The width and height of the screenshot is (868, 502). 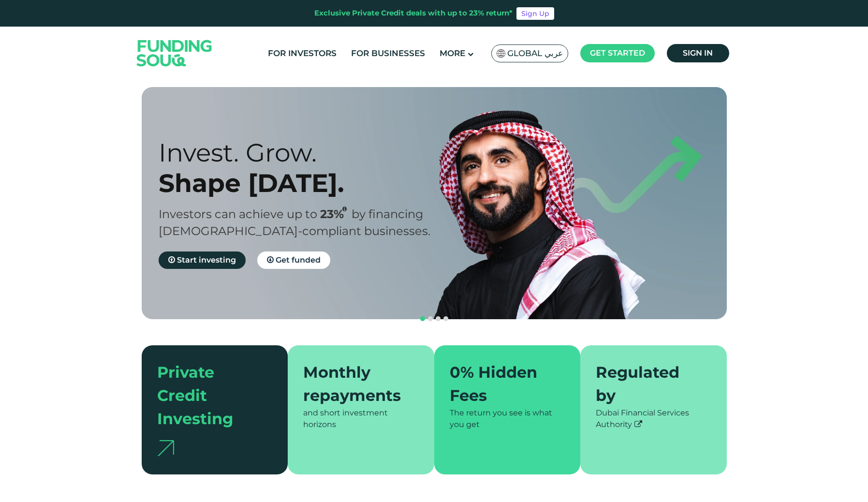 What do you see at coordinates (174, 53) in the screenshot?
I see `img: Logo` at bounding box center [174, 53].